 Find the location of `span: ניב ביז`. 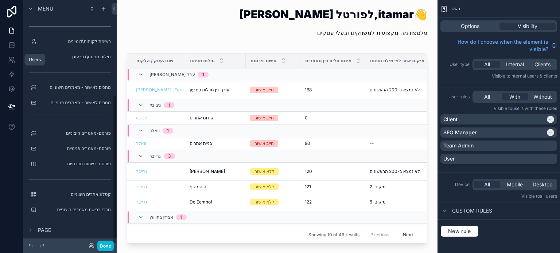

span: ניב ביז is located at coordinates (155, 105).